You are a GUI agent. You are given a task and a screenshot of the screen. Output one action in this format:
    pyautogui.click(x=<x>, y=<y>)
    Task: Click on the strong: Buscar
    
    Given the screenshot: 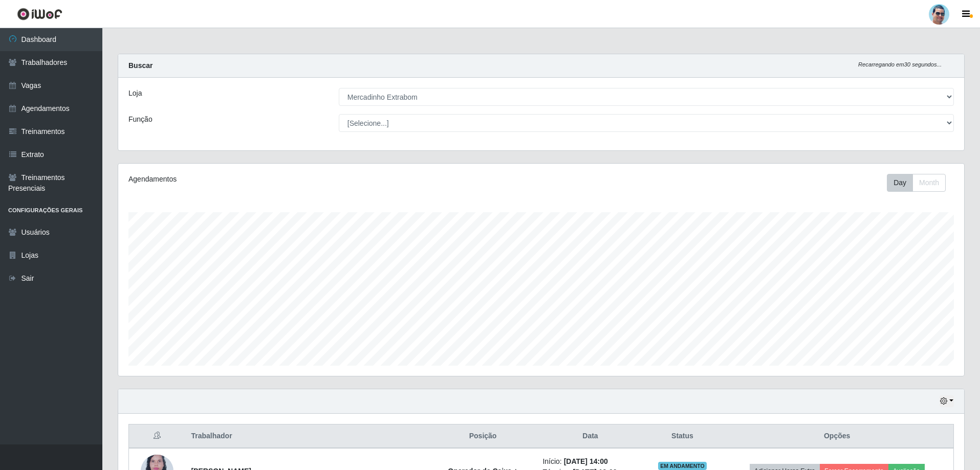 What is the action you would take?
    pyautogui.click(x=140, y=66)
    